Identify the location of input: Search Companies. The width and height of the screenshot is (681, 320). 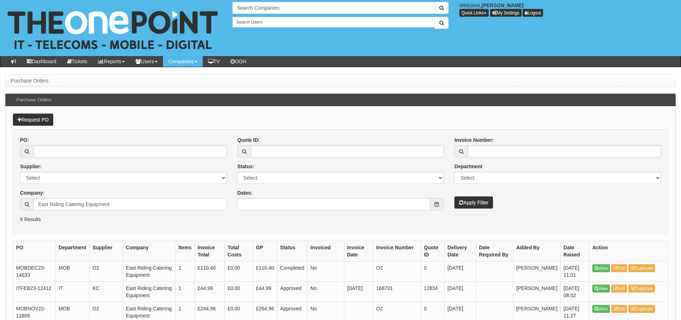
(334, 8).